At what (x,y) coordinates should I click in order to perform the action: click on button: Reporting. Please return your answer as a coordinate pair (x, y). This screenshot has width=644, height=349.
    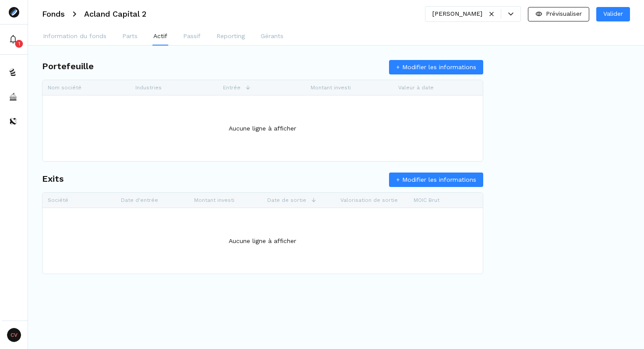
    Looking at the image, I should click on (231, 37).